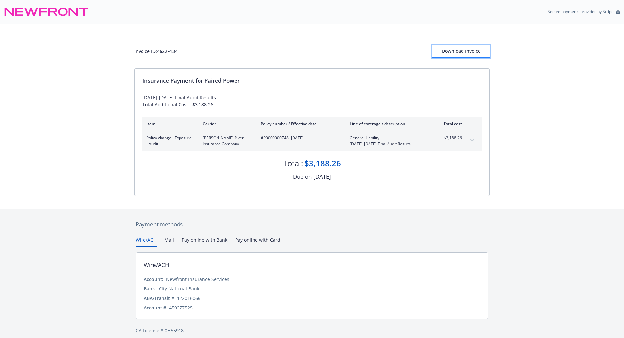  I want to click on div: Account:, so click(154, 279).